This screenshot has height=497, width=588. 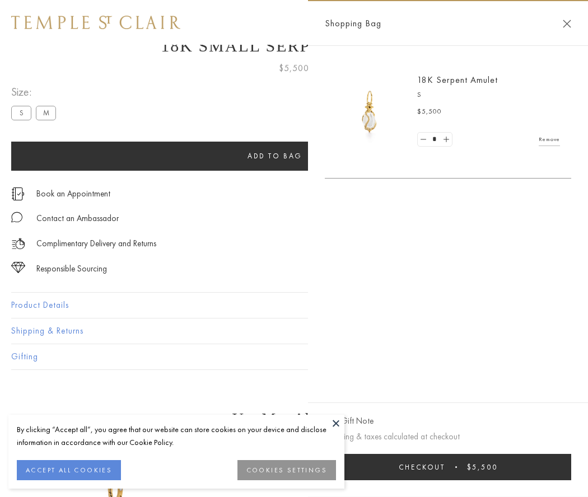 What do you see at coordinates (566, 24) in the screenshot?
I see `button: Close Shopping Bag` at bounding box center [566, 24].